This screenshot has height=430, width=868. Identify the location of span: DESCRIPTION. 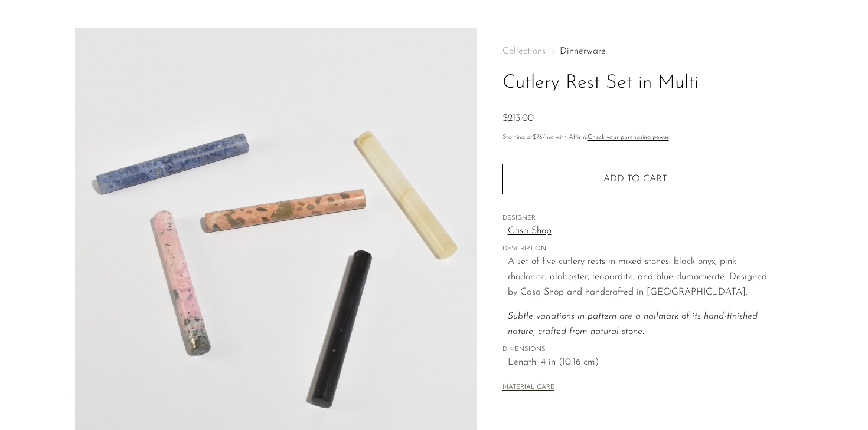
(635, 249).